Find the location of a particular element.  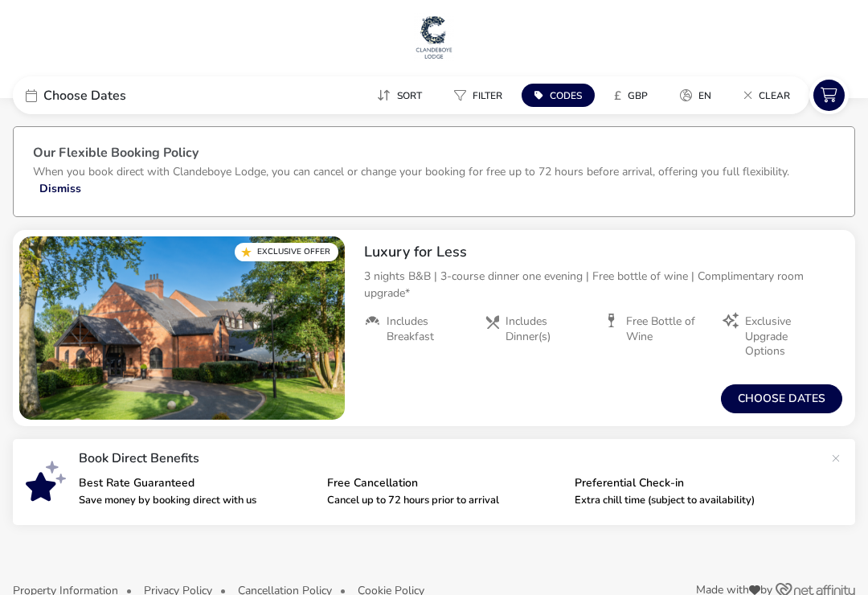

button: Sort is located at coordinates (400, 95).